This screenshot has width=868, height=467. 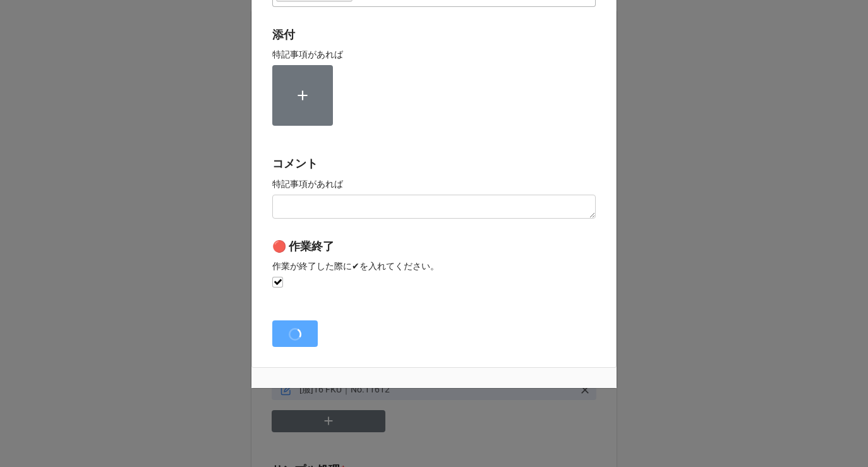 What do you see at coordinates (303, 246) in the screenshot?
I see `label: 🔴 作業終了` at bounding box center [303, 246].